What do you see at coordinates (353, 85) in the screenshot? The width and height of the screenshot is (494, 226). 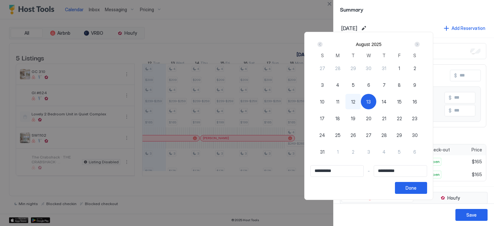 I see `span: 5` at bounding box center [353, 85].